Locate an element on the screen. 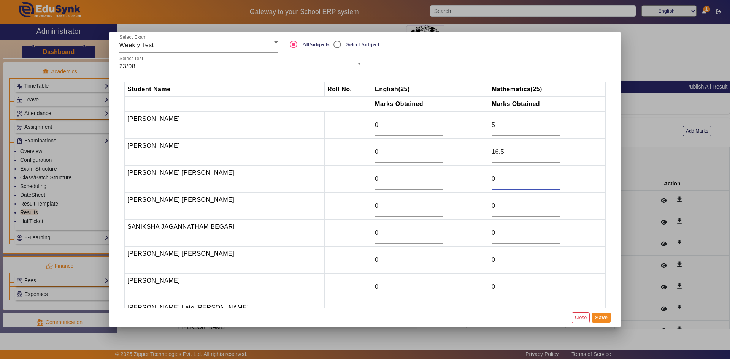 This screenshot has height=359, width=730. td: SANIKSHA JAGANNATHAM BEGARI is located at coordinates (225, 233).